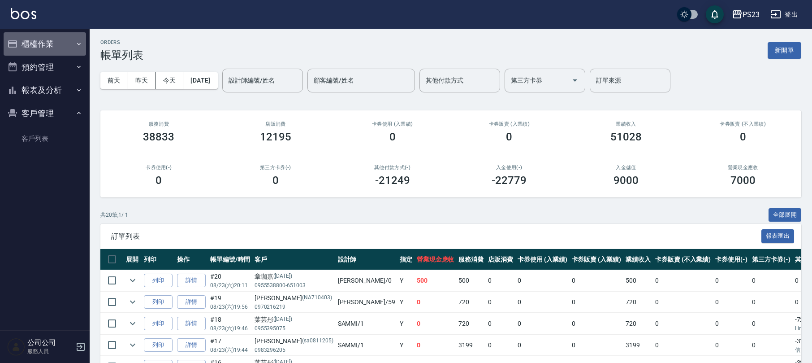 This screenshot has height=363, width=812. Describe the element at coordinates (596, 259) in the screenshot. I see `th: 卡券販賣 (入業績)` at that location.